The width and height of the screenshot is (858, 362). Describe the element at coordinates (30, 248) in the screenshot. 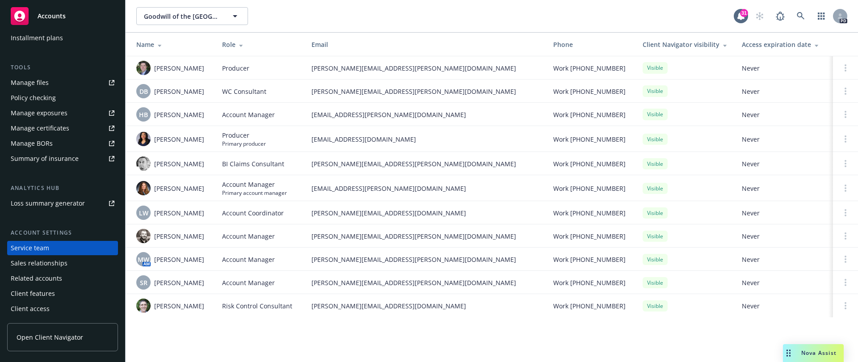

I see `div: Service team` at that location.